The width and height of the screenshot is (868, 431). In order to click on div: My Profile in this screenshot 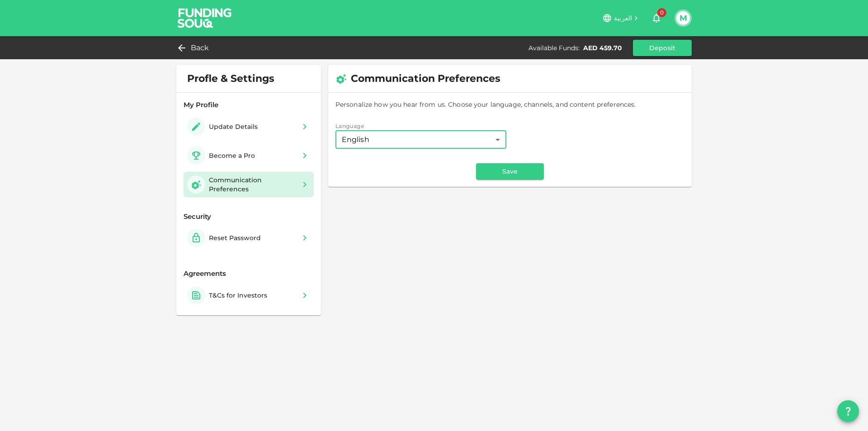, I will do `click(249, 105)`.